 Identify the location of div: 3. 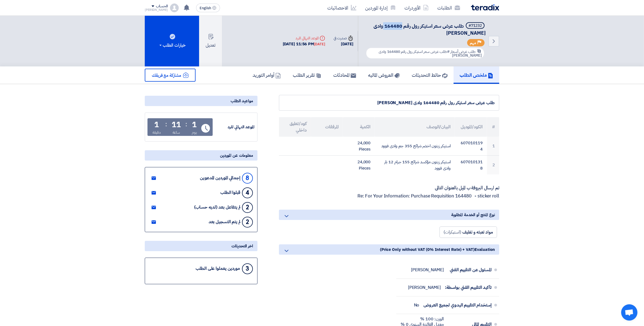
(247, 269).